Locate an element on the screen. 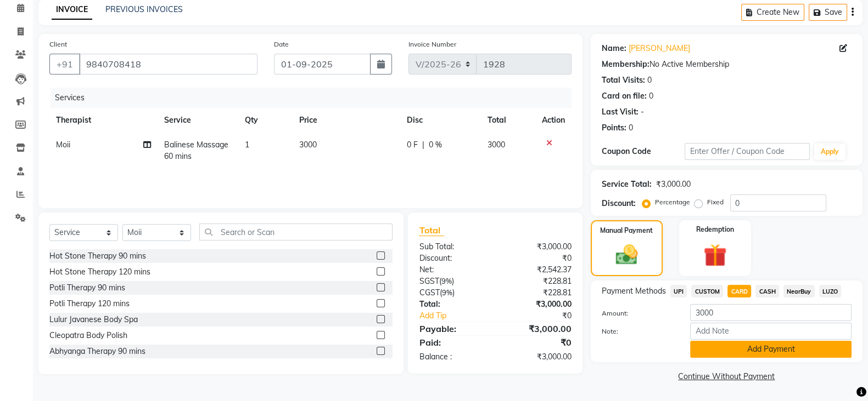 The width and height of the screenshot is (868, 401). label: Invoice Number is located at coordinates (432, 45).